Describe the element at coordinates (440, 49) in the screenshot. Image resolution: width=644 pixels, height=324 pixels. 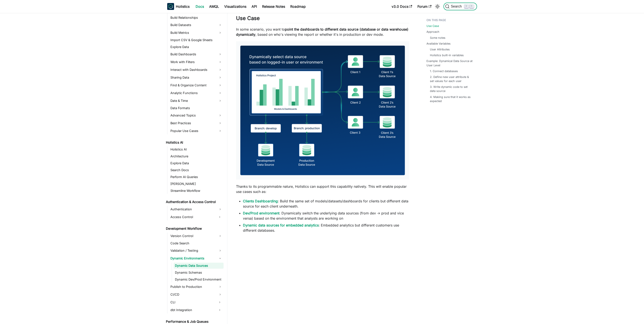
I see `a: User Attributes` at that location.